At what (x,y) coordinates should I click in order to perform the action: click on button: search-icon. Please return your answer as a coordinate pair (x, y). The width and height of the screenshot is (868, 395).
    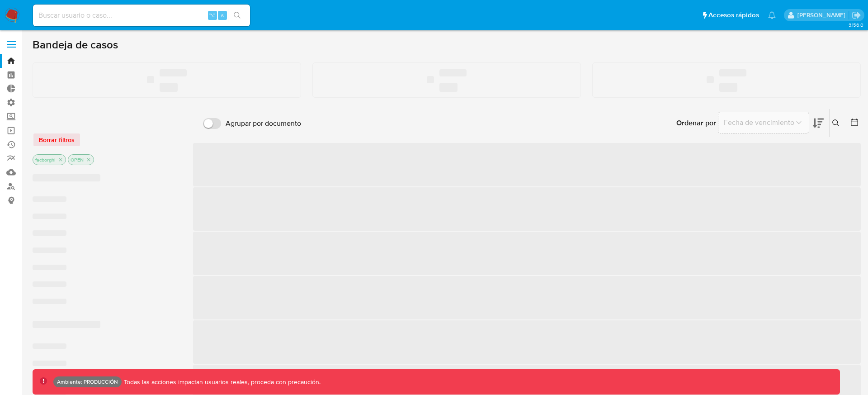
    Looking at the image, I should click on (237, 15).